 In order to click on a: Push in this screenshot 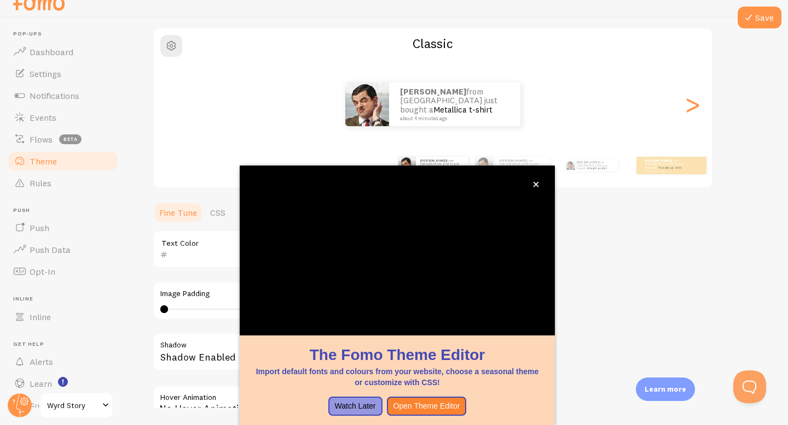, I will do `click(63, 228)`.